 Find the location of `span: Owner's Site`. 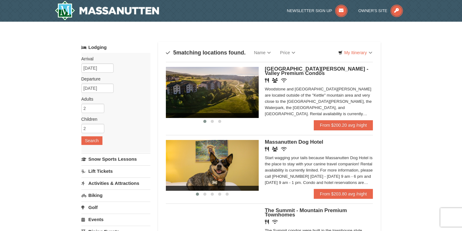

span: Owner's Site is located at coordinates (373, 11).